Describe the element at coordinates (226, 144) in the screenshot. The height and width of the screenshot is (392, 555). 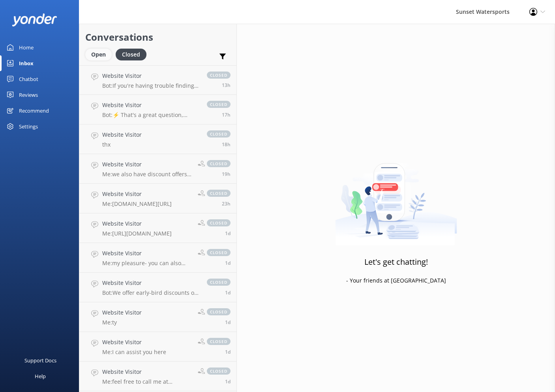
I see `span: Oct 05 2025 04:34pm (UTC -05:00) America/Cancun` at that location.